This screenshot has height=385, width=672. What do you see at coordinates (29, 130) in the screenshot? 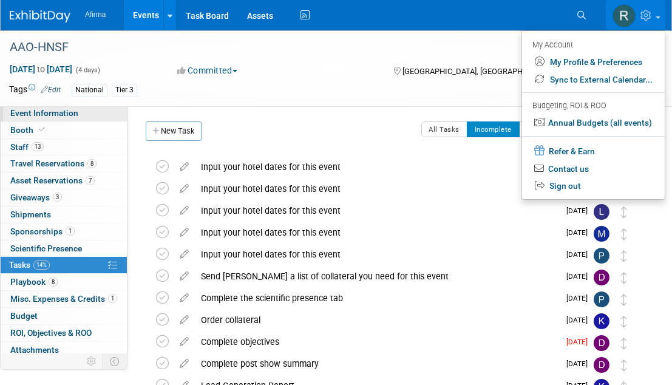
I see `span: Booth` at bounding box center [29, 130].